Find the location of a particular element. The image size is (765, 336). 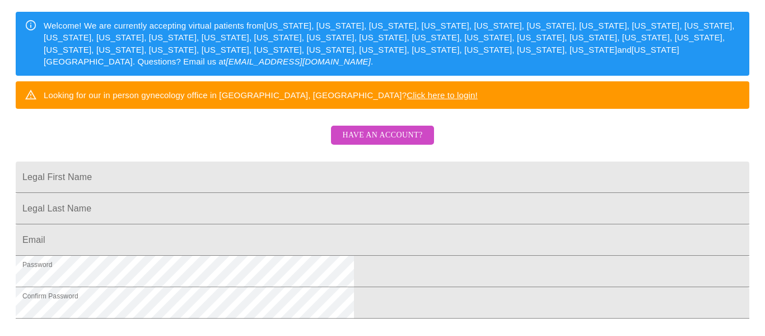

a: Have an account? is located at coordinates (382, 142).